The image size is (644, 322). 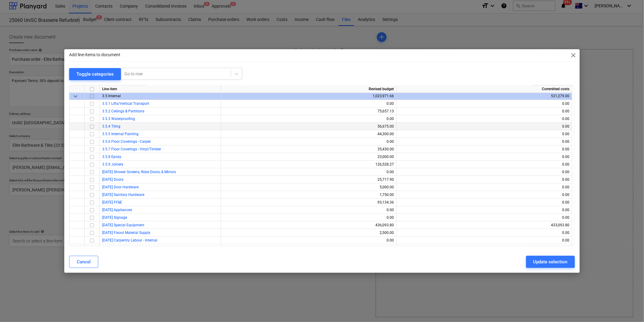 What do you see at coordinates (160, 89) in the screenshot?
I see `div: Line-item` at bounding box center [160, 89].